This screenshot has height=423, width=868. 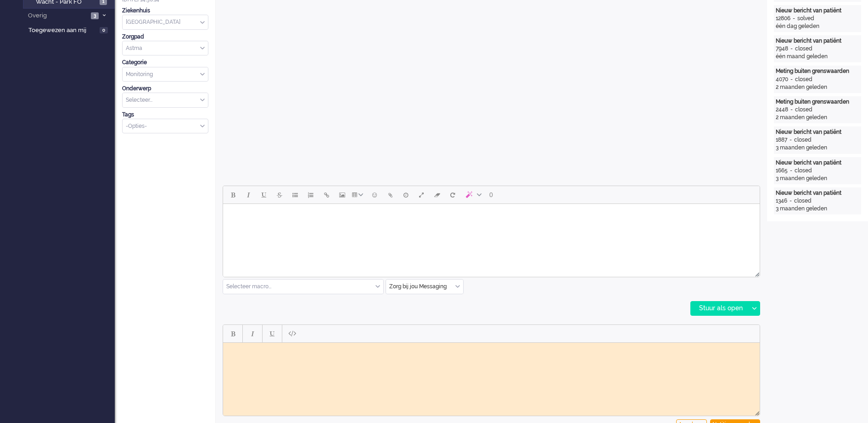 What do you see at coordinates (165, 37) in the screenshot?
I see `div: Zorgpad` at bounding box center [165, 37].